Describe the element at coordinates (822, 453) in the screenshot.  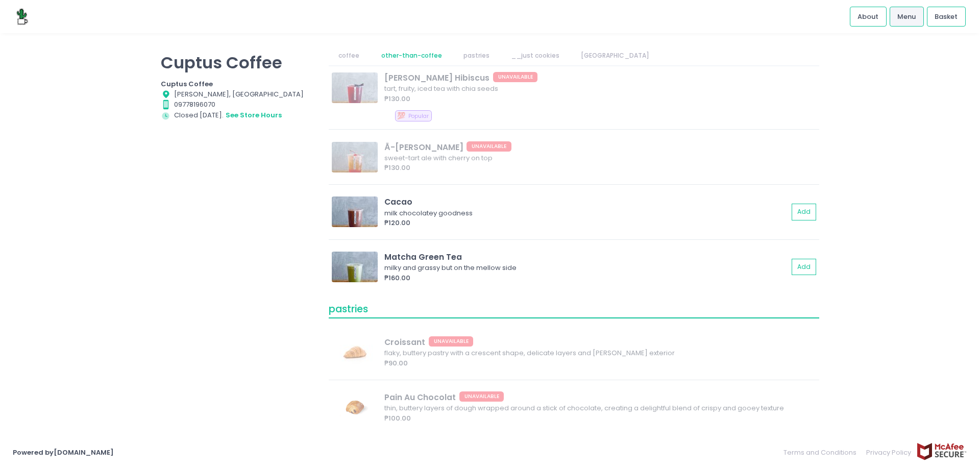
I see `a: Terms and Conditions` at that location.